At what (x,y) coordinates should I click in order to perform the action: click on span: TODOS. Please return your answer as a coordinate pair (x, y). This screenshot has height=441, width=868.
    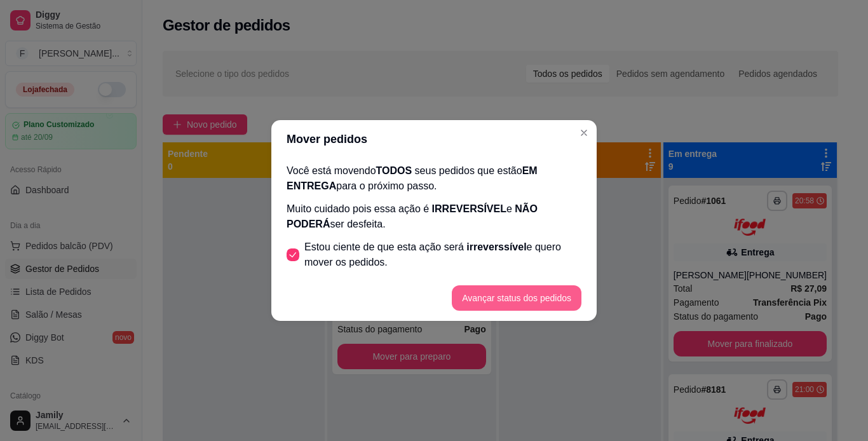
    Looking at the image, I should click on (394, 171).